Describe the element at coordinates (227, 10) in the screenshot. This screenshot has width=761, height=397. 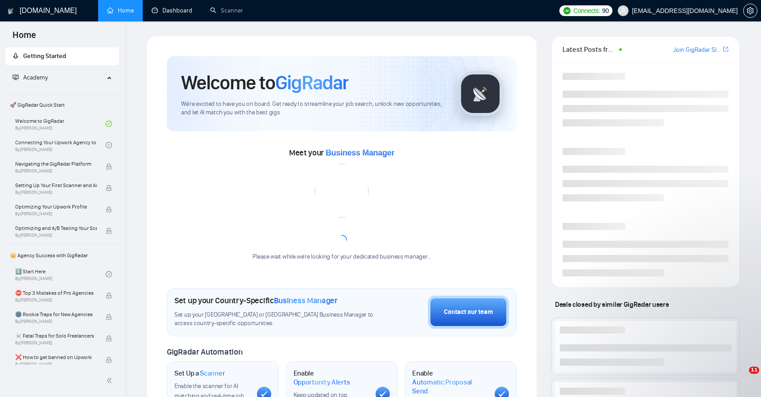
I see `a: searchScanner` at that location.